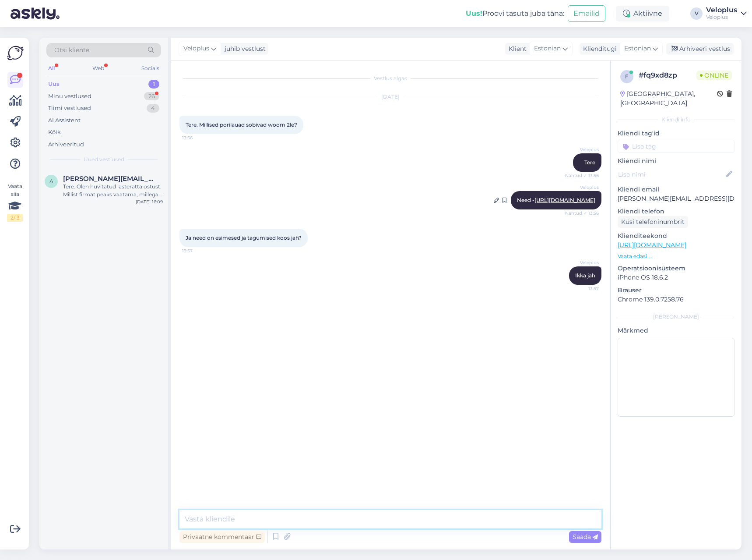  What do you see at coordinates (598, 48) in the screenshot?
I see `div: Klienditugi` at bounding box center [598, 48].